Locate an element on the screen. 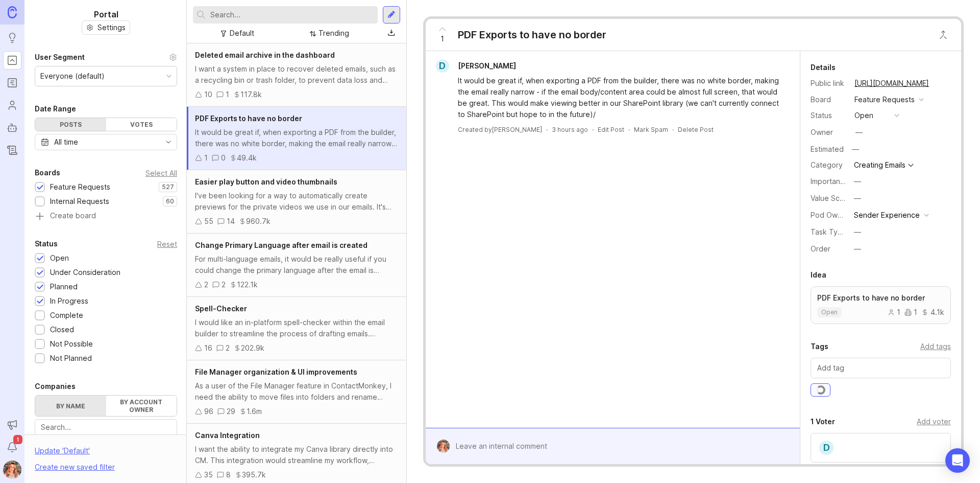 This screenshot has width=980, height=483. div: Owner is located at coordinates (828, 132).